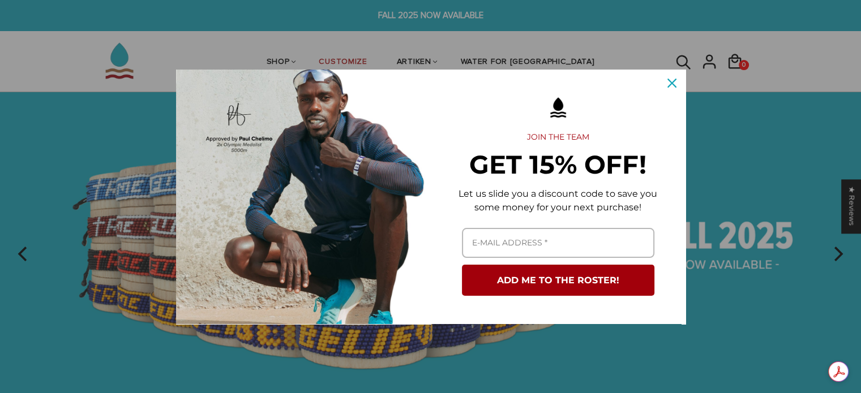  I want to click on p: Let us slide you a discount code to save you some money for your next purchase!, so click(558, 201).